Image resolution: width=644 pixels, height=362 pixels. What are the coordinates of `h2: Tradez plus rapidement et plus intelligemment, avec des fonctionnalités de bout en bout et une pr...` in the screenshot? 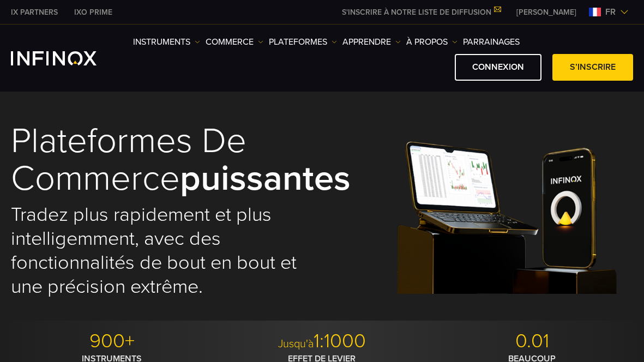 It's located at (160, 251).